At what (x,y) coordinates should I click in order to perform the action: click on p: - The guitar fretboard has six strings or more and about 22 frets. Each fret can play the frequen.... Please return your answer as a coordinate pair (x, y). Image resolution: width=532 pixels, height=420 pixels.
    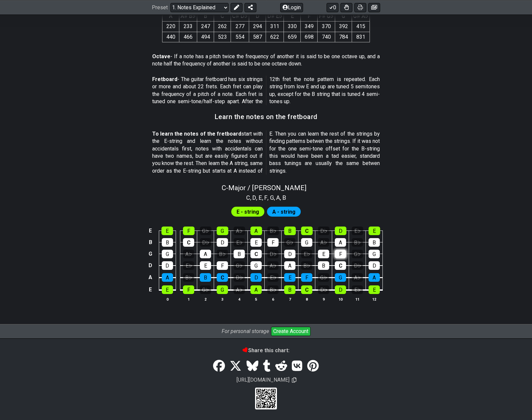
    Looking at the image, I should click on (266, 91).